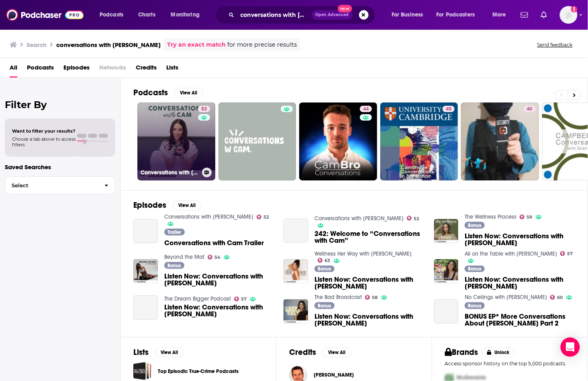 This screenshot has height=381, width=588. Describe the element at coordinates (375, 297) in the screenshot. I see `span: 58` at that location.